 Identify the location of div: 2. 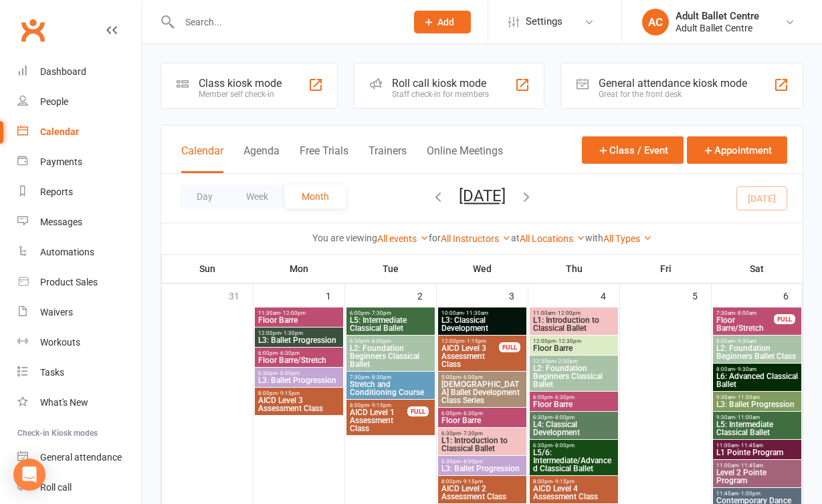
(427, 295).